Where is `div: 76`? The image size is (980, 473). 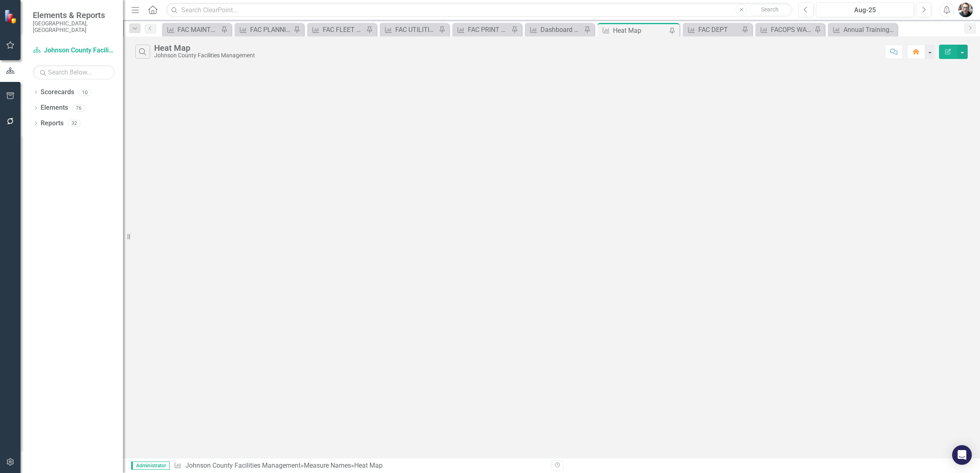
div: 76 is located at coordinates (78, 108).